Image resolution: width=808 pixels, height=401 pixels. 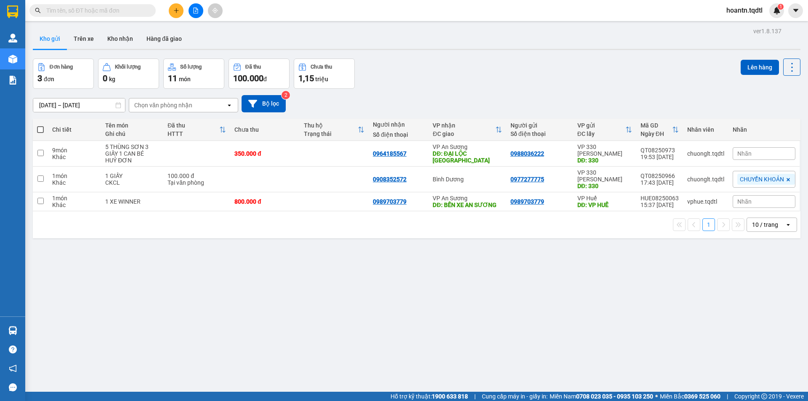 What do you see at coordinates (515, 396) in the screenshot?
I see `span: Cung cấp máy in - giấy in:` at bounding box center [515, 396].